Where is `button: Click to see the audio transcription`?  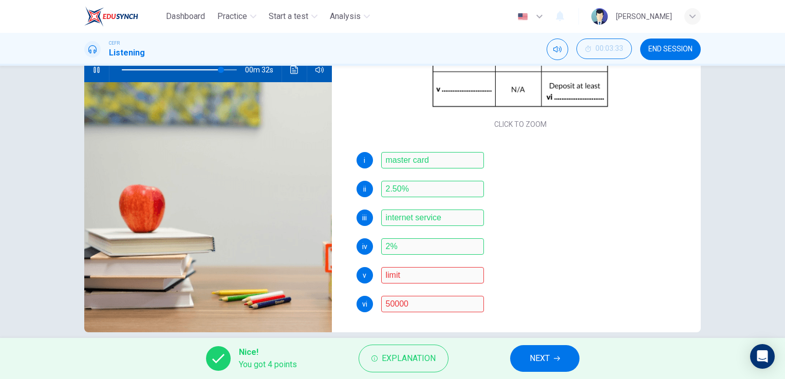 button: Click to see the audio transcription is located at coordinates (294, 70).